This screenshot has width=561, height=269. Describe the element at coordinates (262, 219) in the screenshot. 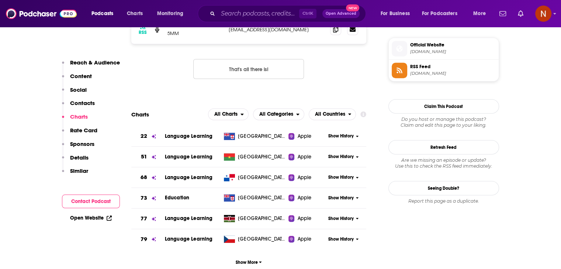

I see `span: Kenya` at that location.